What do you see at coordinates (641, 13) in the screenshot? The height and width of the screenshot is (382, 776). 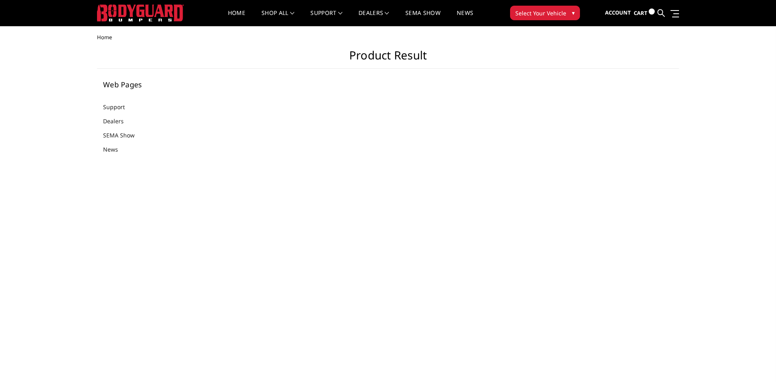 I see `span: Cart` at bounding box center [641, 13].